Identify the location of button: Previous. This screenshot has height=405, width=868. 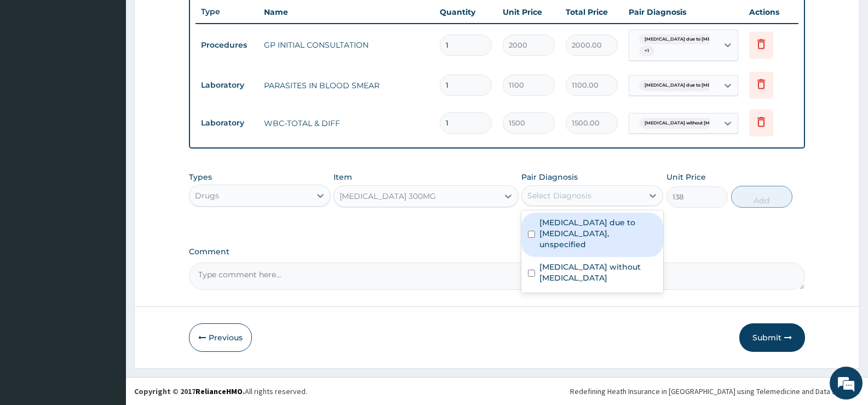
(220, 338).